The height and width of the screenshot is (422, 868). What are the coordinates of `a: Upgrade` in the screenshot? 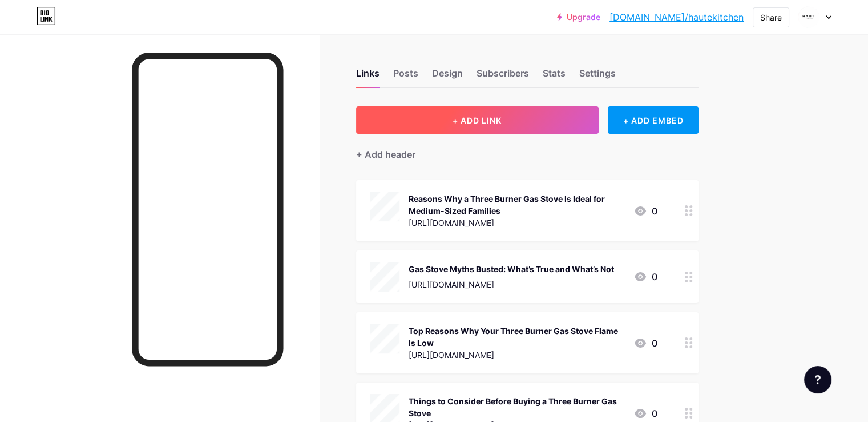 It's located at (579, 17).